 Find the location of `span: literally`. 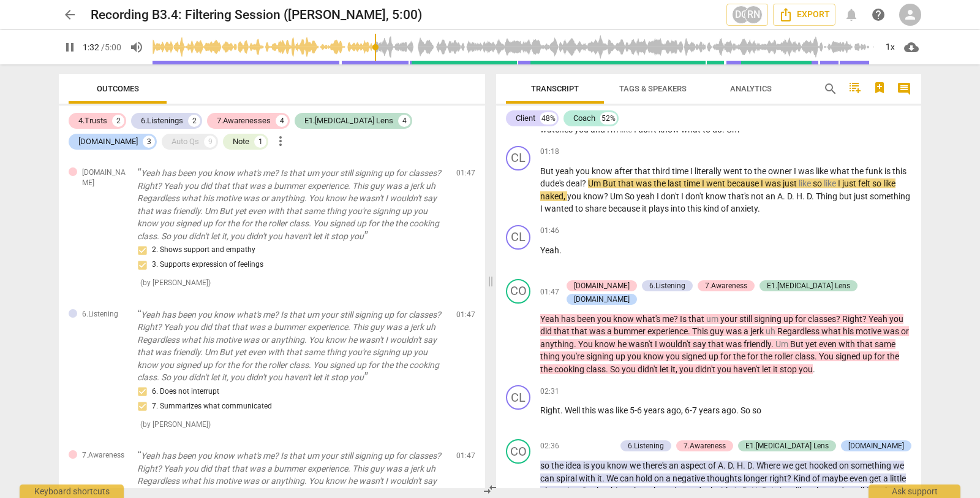

span: literally is located at coordinates (709, 171).